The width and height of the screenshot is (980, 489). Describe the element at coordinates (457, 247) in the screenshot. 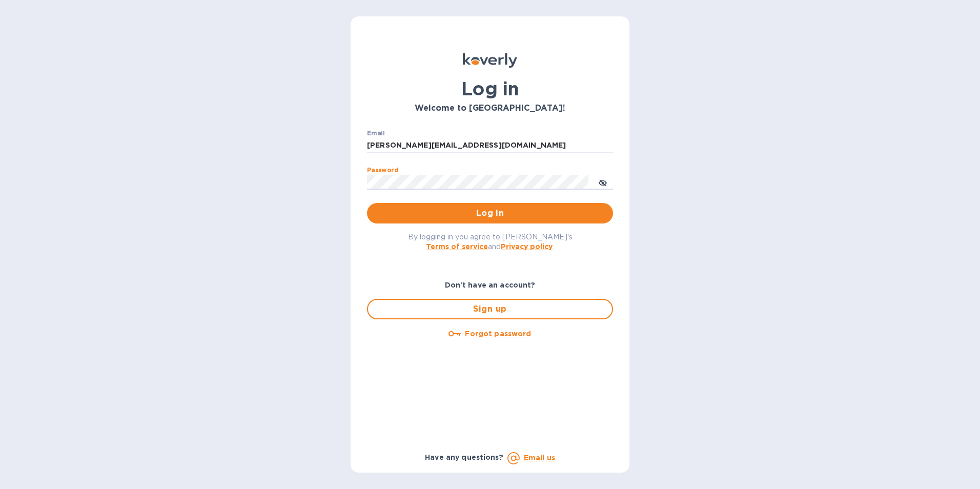

I see `a: Terms of service` at that location.